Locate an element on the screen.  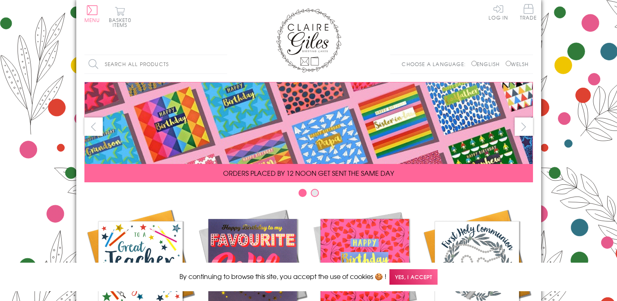
a: Trade is located at coordinates (529, 13).